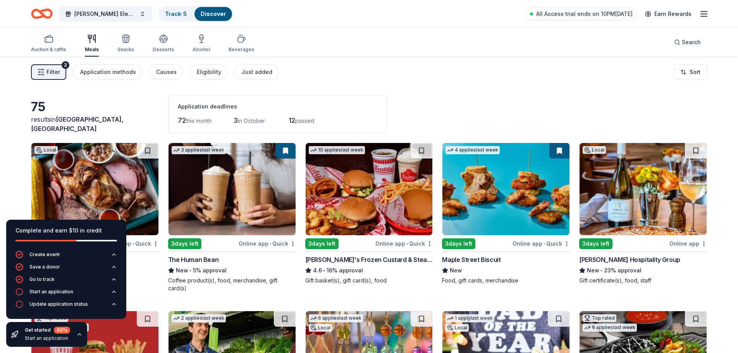  I want to click on span: in October, so click(251, 120).